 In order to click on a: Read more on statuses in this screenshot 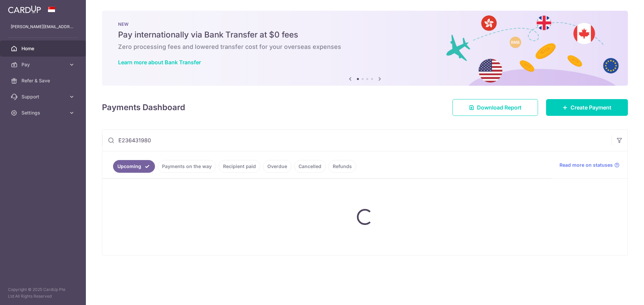, I will do `click(589, 165)`.